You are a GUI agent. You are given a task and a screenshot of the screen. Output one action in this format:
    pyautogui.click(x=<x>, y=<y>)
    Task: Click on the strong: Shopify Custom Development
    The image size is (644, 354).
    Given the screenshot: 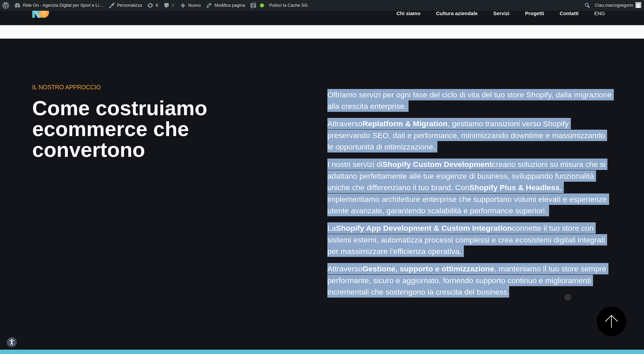 What is the action you would take?
    pyautogui.click(x=437, y=164)
    